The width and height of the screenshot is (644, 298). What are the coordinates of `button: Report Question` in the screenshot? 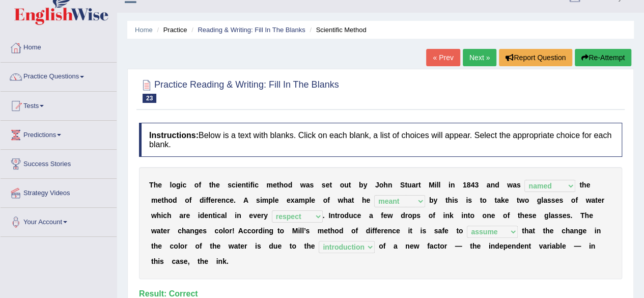 It's located at (536, 58).